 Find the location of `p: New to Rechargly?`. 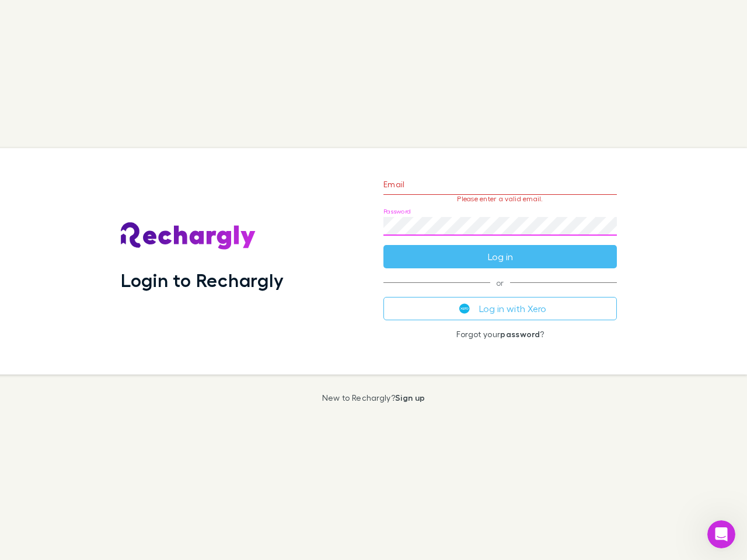

p: New to Rechargly? is located at coordinates (374, 398).